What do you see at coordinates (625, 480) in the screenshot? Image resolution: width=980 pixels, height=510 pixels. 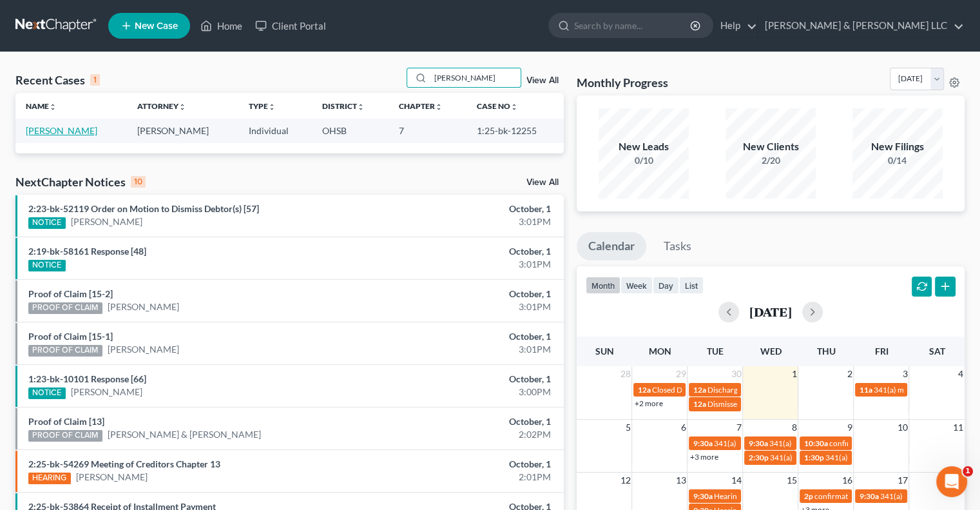 I see `span: 12` at bounding box center [625, 480].